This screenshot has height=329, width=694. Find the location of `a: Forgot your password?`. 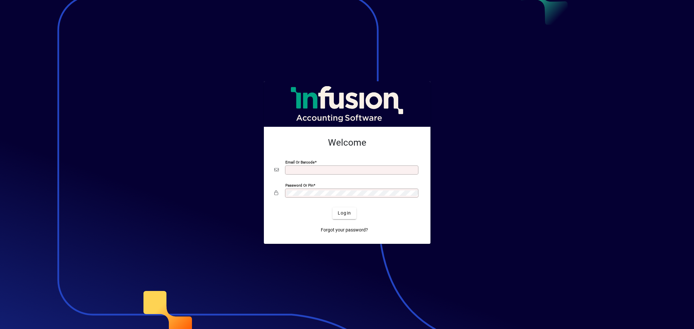

a: Forgot your password? is located at coordinates (344, 230).